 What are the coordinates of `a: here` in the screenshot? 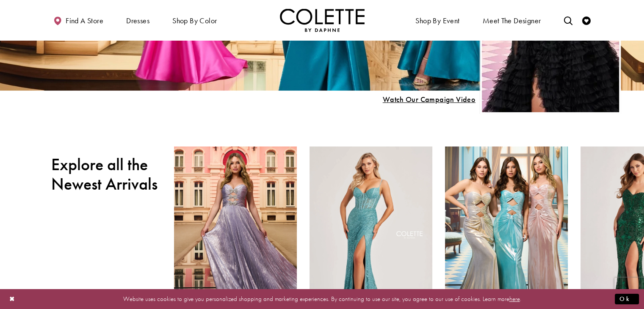 It's located at (514, 299).